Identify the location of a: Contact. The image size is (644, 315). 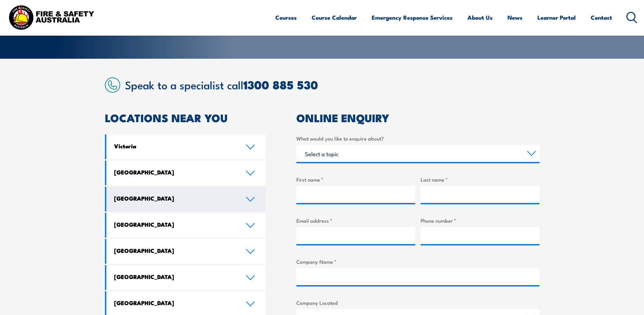
(601, 17).